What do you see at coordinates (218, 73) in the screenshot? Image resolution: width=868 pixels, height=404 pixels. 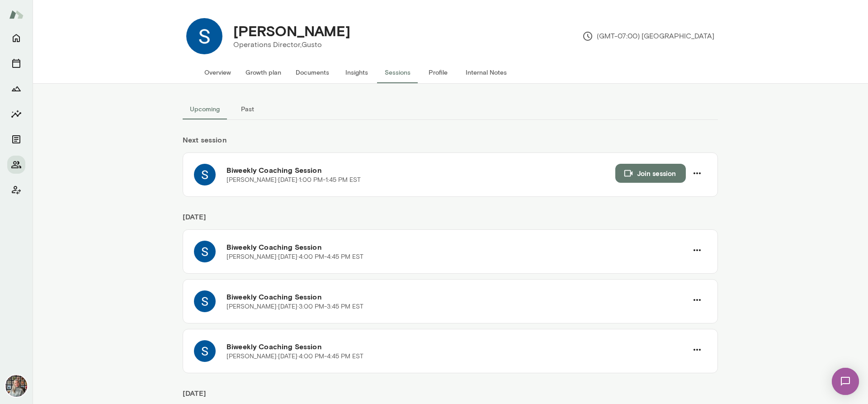 I see `button: Overview` at bounding box center [218, 73].